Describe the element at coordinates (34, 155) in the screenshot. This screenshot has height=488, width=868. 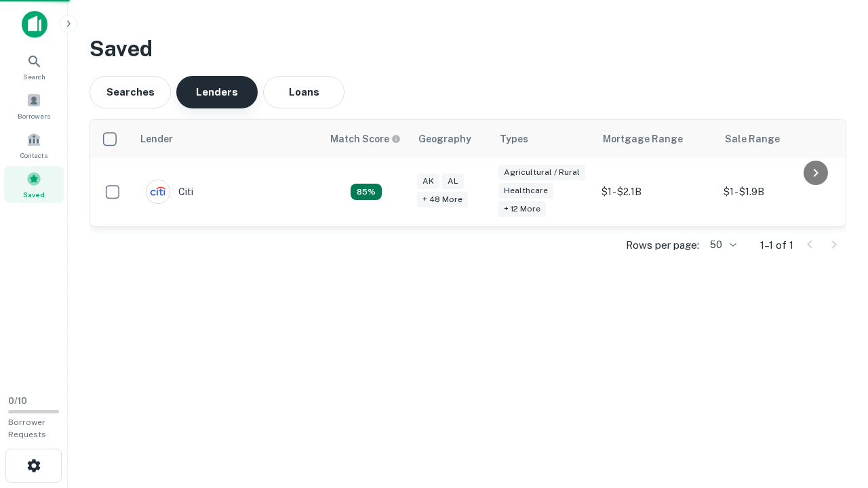
I see `span: Contacts` at that location.